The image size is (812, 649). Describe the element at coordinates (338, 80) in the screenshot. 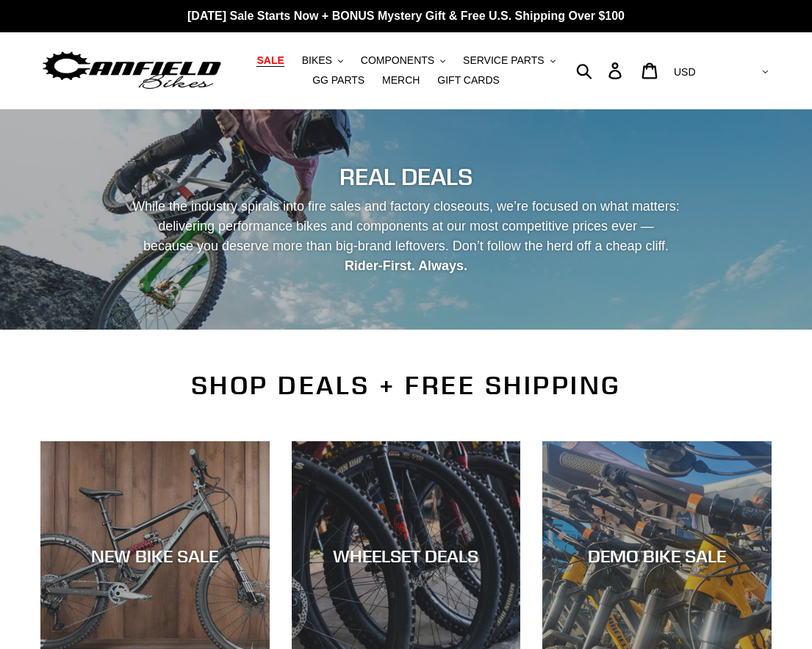

I see `a: GG PARTS` at that location.